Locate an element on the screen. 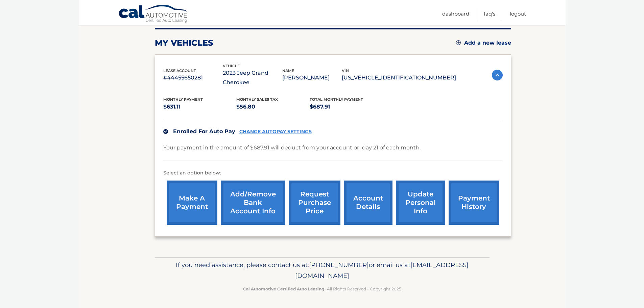 This screenshot has width=644, height=308. a: Cal Automotive is located at coordinates (154, 14).